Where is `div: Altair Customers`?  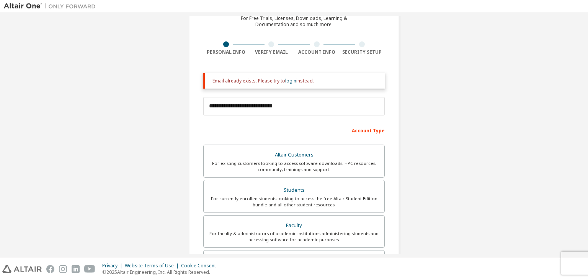 div: Altair Customers is located at coordinates (294, 155).